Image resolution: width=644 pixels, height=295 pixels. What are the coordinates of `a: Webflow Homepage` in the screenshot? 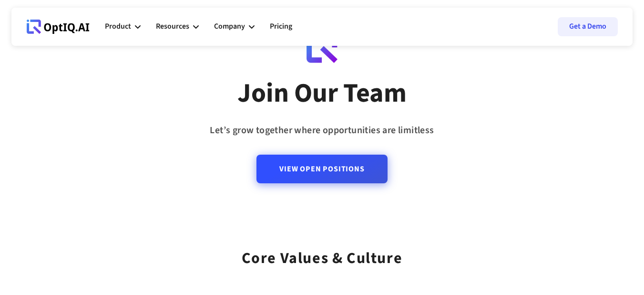 It's located at (58, 27).